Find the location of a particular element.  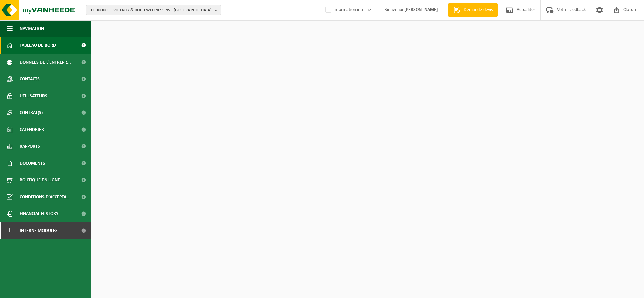

span: Interne modules is located at coordinates (38, 230).